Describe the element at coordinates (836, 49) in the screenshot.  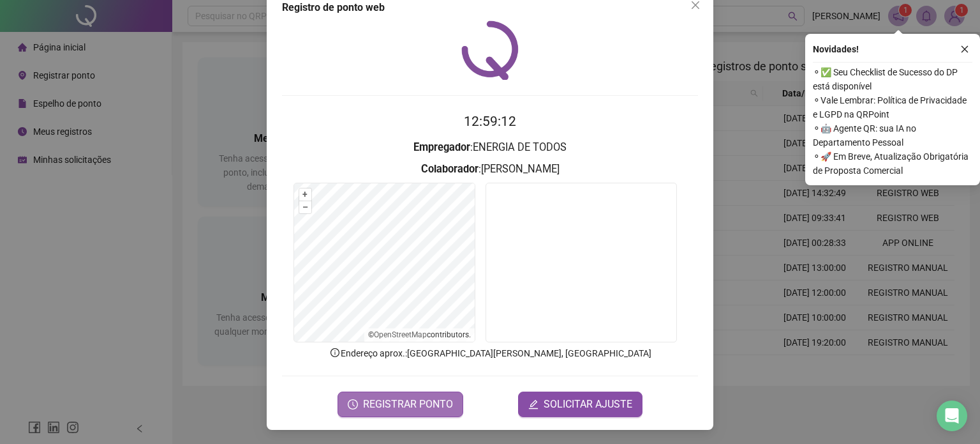
I see `span: Novidades !` at that location.